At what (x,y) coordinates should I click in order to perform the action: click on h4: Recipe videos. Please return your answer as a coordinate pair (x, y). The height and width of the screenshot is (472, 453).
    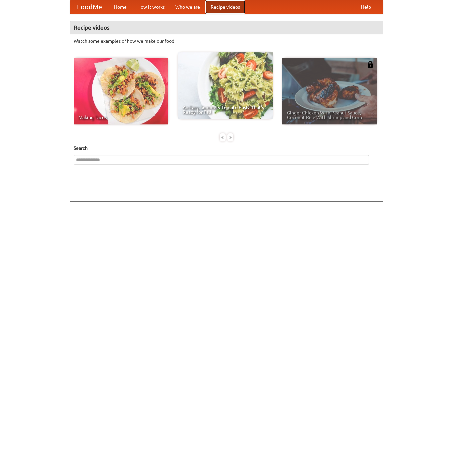
    Looking at the image, I should click on (227, 28).